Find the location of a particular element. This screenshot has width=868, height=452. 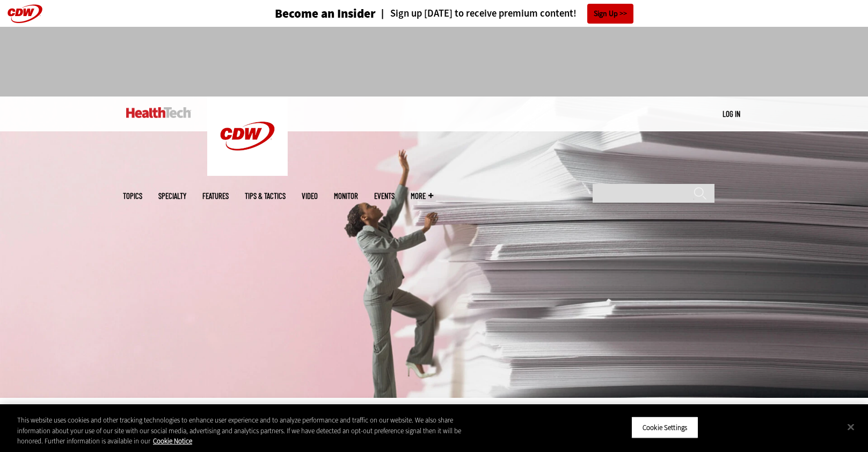

a: More information about your privacy is located at coordinates (172, 441).